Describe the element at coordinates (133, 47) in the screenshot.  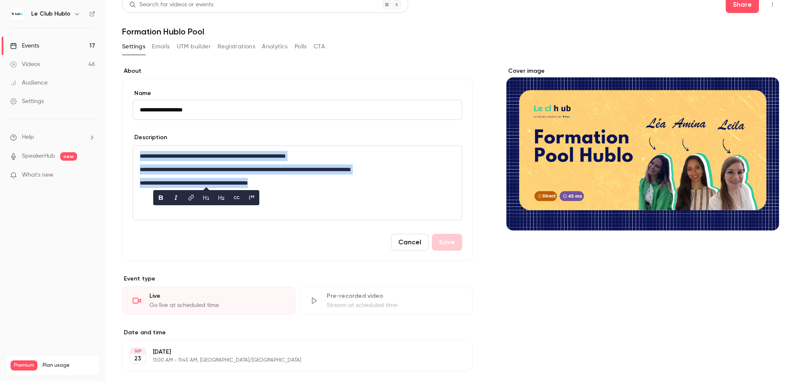
I see `button: Settings` at that location.